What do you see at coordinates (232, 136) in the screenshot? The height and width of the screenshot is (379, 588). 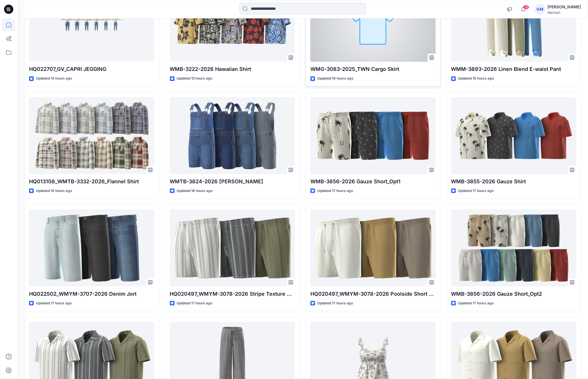 I see `a: WMTB-3824-2026 Shortall` at bounding box center [232, 136].